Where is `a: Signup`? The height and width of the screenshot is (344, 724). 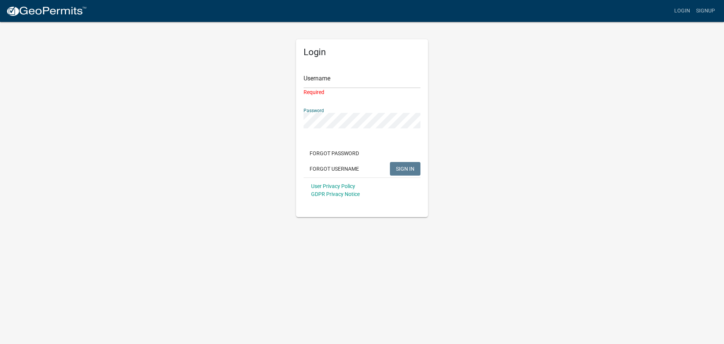
a: Signup is located at coordinates (706, 11).